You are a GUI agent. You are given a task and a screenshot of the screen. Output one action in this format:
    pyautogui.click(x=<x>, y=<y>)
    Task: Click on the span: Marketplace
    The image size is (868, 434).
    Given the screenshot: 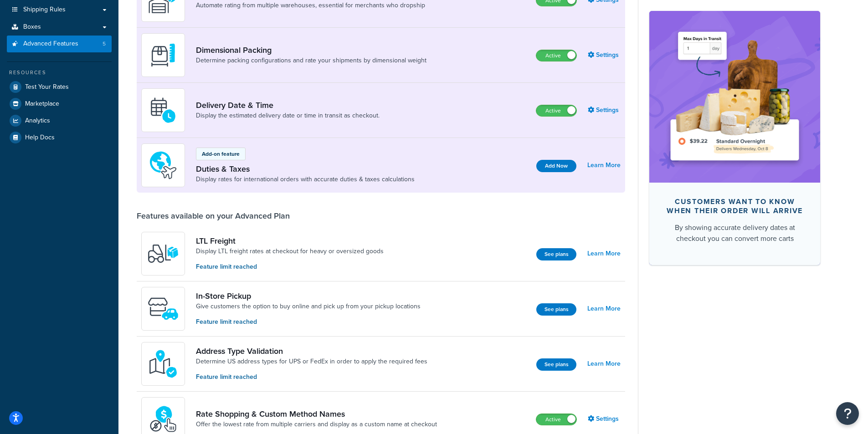 What is the action you would take?
    pyautogui.click(x=42, y=104)
    